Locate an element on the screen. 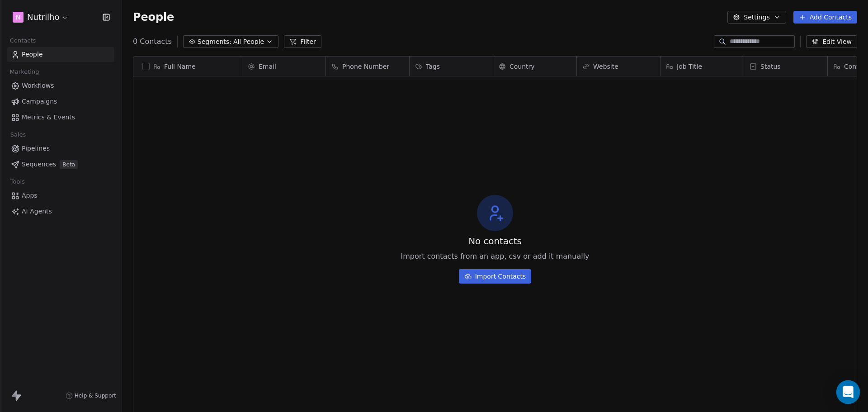 This screenshot has width=868, height=412. span: AI Agents is located at coordinates (36, 211).